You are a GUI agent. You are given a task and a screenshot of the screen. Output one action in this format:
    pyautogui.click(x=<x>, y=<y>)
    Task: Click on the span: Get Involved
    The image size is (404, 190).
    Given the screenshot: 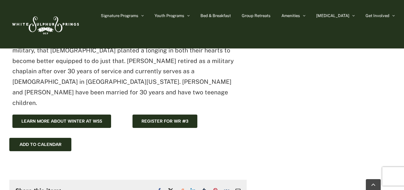 What is the action you would take?
    pyautogui.click(x=378, y=16)
    